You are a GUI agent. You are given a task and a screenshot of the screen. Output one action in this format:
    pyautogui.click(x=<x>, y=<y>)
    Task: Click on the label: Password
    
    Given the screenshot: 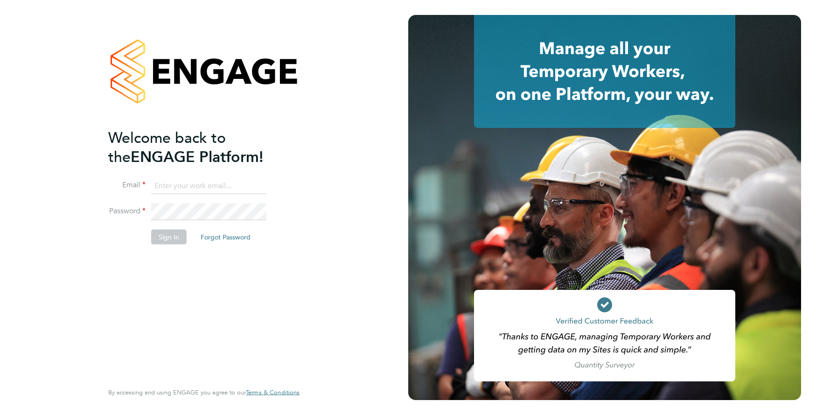 What is the action you would take?
    pyautogui.click(x=127, y=211)
    